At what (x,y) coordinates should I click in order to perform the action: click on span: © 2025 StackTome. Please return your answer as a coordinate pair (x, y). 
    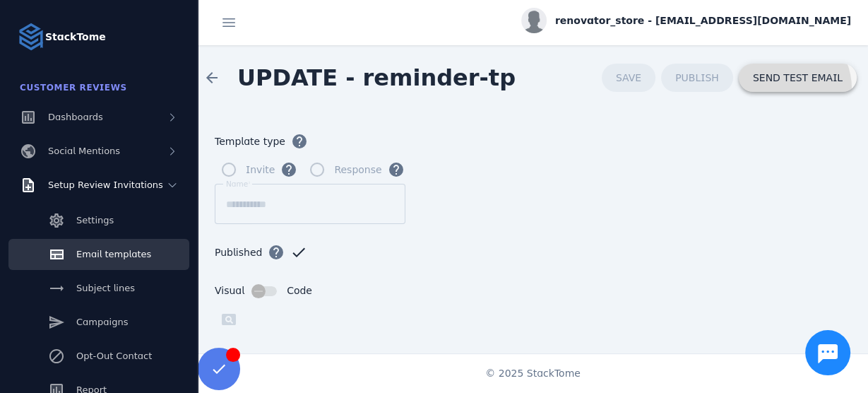
    Looking at the image, I should click on (532, 373).